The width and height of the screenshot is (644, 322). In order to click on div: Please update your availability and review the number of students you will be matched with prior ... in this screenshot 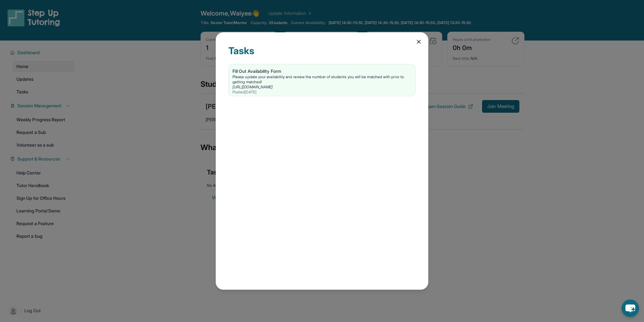, I will do `click(322, 79)`.